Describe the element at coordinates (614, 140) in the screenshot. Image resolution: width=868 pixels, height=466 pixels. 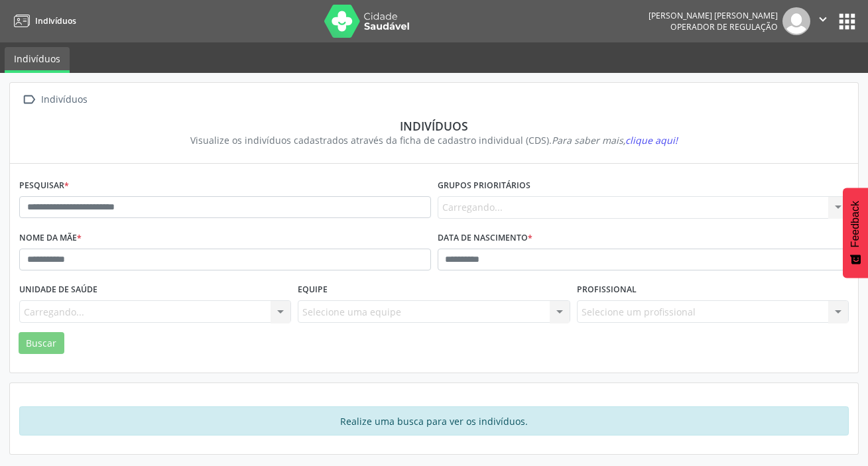
I see `i: Para saber mais,` at that location.